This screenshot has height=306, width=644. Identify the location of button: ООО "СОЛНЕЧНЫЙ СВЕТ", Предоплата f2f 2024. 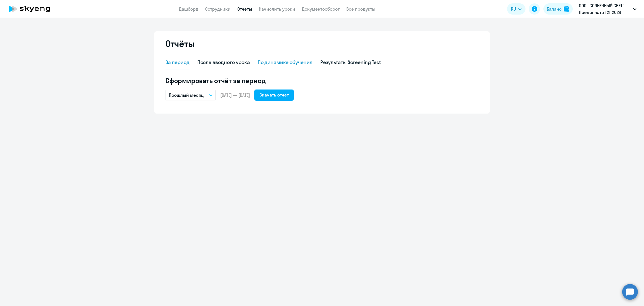
(608, 9).